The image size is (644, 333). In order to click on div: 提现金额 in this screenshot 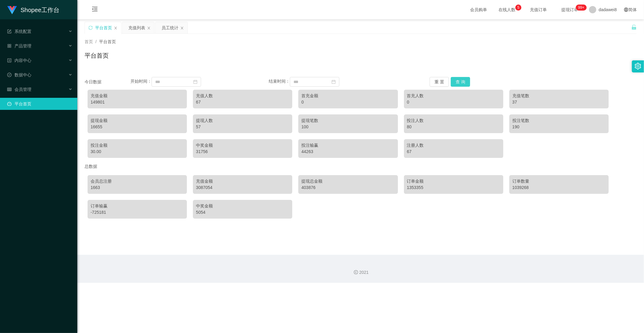, I will do `click(137, 121)`.